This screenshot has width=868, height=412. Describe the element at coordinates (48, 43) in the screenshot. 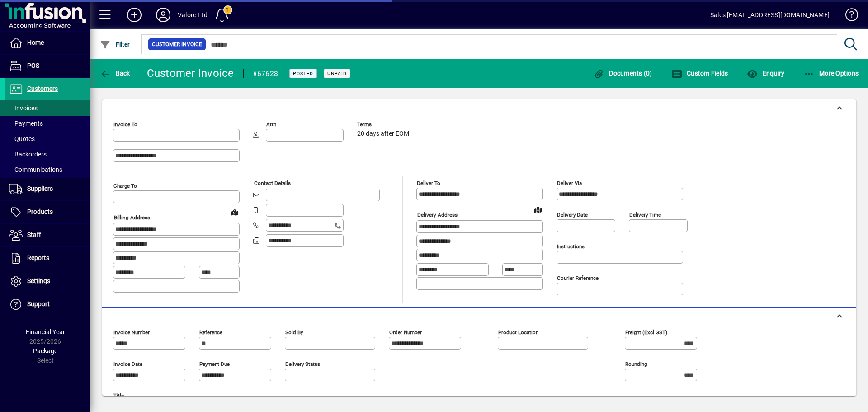

I see `a: Home` at that location.